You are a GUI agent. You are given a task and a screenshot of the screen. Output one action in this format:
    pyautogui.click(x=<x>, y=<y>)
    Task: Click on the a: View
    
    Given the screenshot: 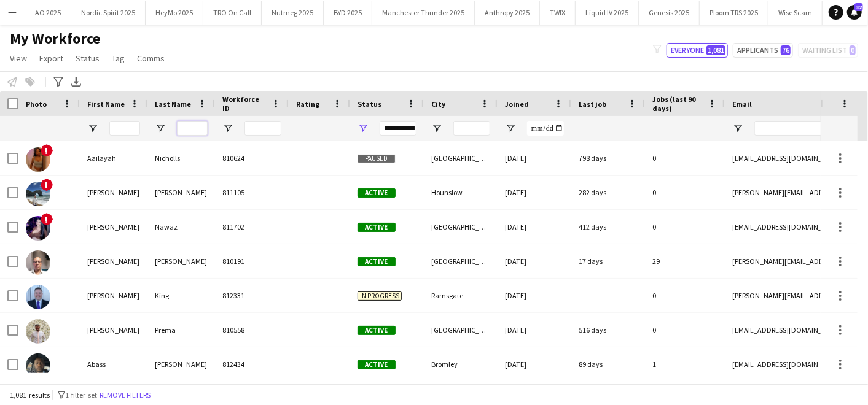 What is the action you would take?
    pyautogui.click(x=18, y=58)
    